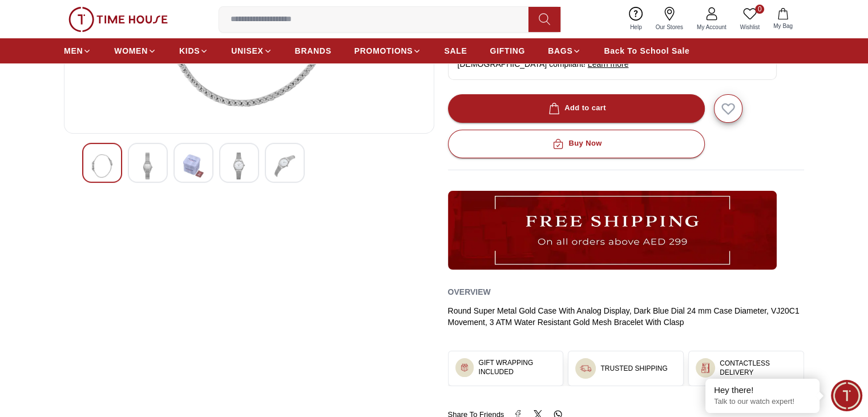 The width and height of the screenshot is (868, 417). I want to click on span: 0, so click(759, 9).